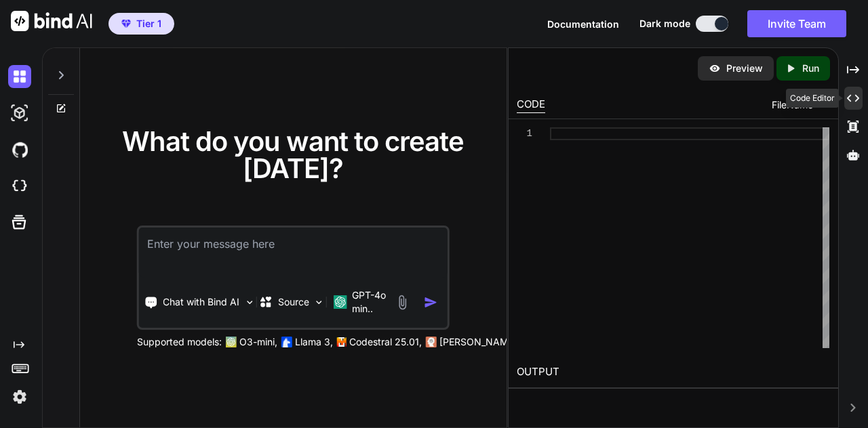 This screenshot has height=428, width=868. What do you see at coordinates (19, 149) in the screenshot?
I see `img: githubDark` at bounding box center [19, 149].